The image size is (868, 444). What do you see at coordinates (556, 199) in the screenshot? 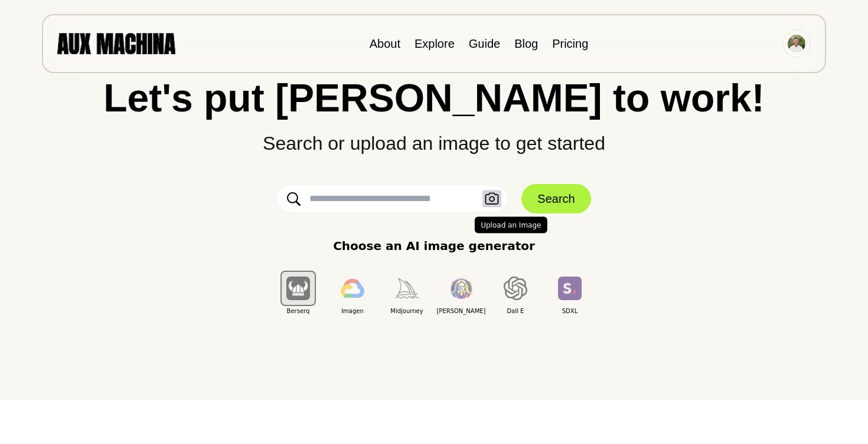
I see `button: Search` at bounding box center [556, 199].